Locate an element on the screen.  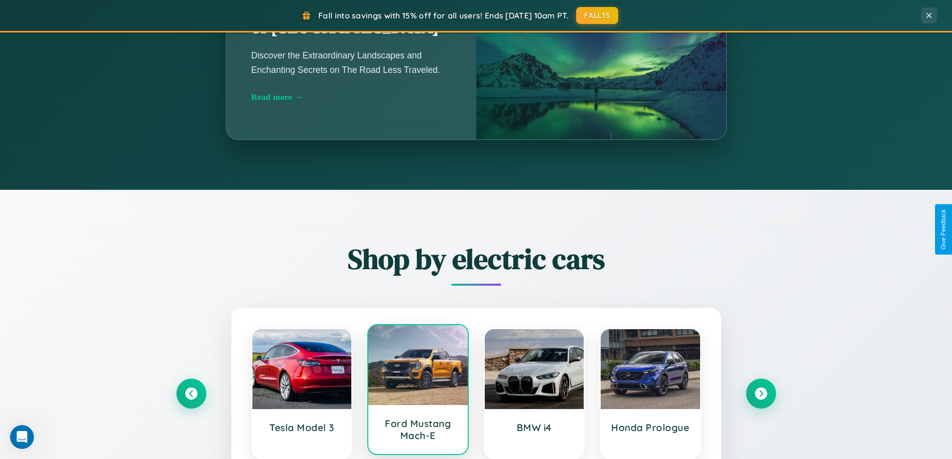
h2: Shop by electric cars is located at coordinates (476, 259).